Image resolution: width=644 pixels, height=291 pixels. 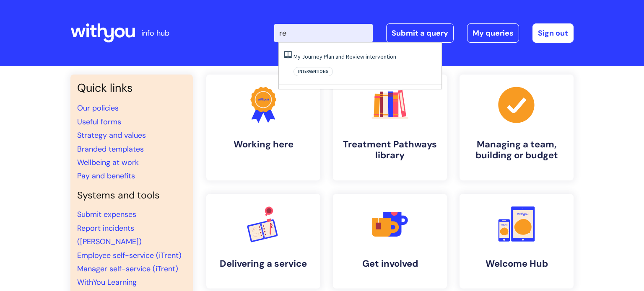 I want to click on h4: Get involved, so click(x=390, y=264).